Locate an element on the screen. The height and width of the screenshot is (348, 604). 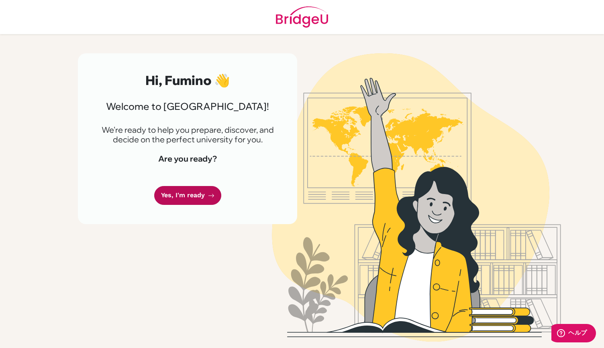
span: ヘルプ is located at coordinates (26, 9).